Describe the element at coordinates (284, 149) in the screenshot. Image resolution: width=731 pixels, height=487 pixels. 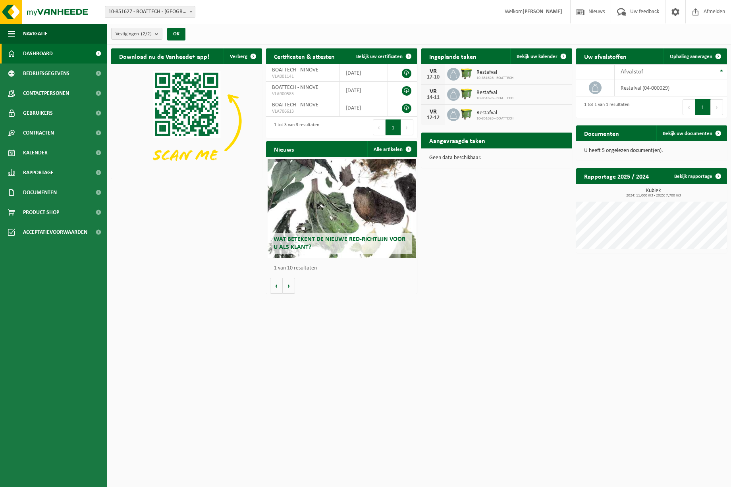
I see `h2: Nieuws` at that location.